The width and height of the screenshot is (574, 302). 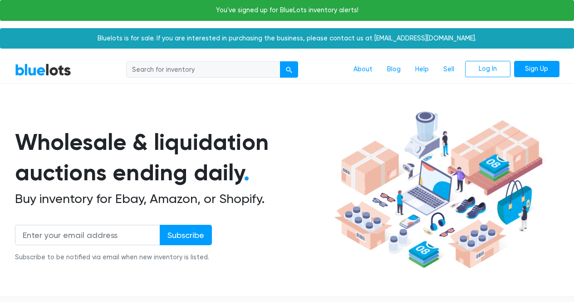 What do you see at coordinates (113, 257) in the screenshot?
I see `div: Subscribe to be notified via email when new inventory is listed.` at bounding box center [113, 257].